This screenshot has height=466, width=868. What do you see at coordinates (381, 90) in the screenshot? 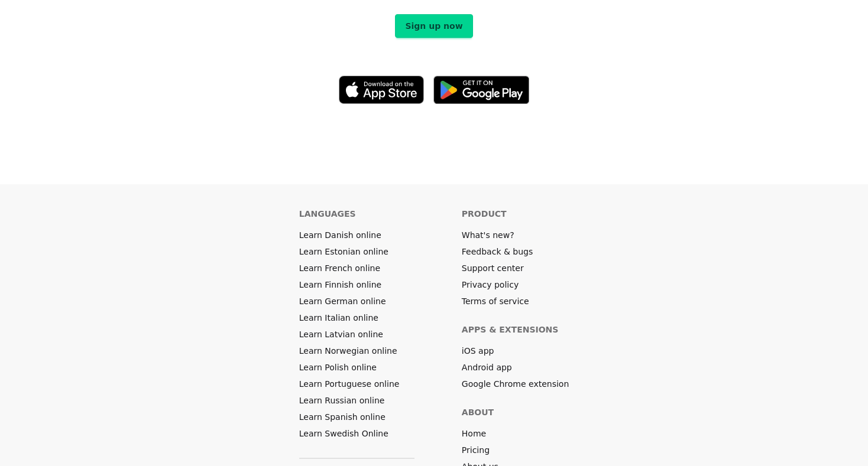
I see `img: Download on the App Store` at bounding box center [381, 90].